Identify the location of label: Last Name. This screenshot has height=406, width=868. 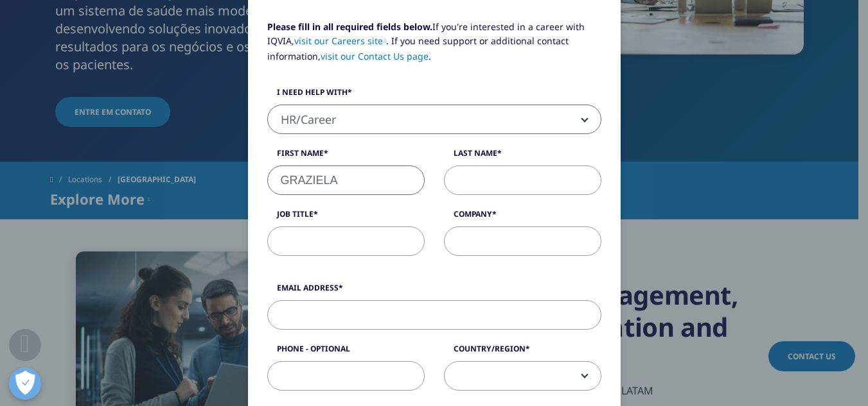
(522, 157).